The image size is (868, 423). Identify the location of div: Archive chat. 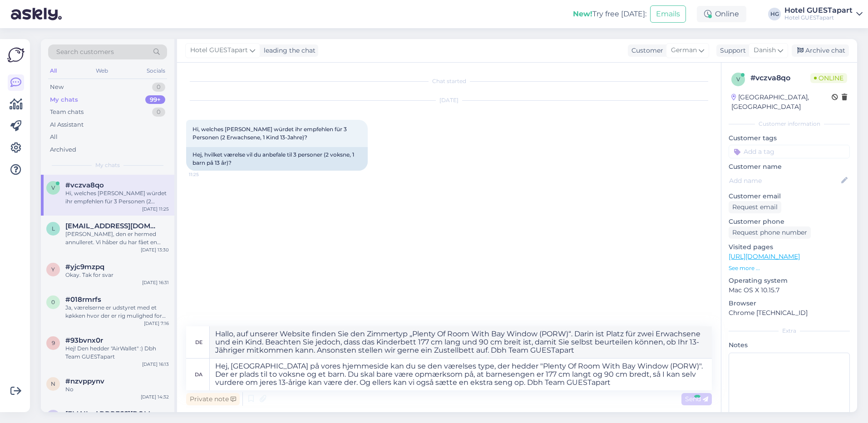
(820, 51).